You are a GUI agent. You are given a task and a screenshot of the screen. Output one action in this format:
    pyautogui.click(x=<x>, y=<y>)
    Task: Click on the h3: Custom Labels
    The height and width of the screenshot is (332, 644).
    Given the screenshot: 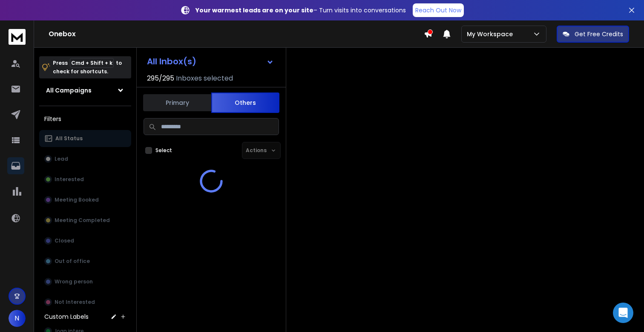 What is the action you would take?
    pyautogui.click(x=66, y=317)
    